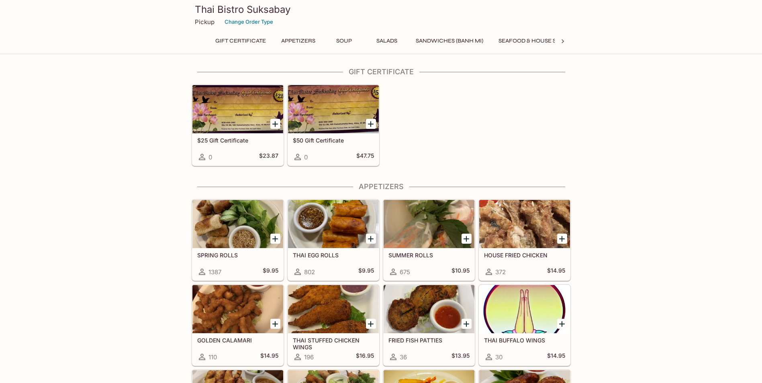  Describe the element at coordinates (371, 124) in the screenshot. I see `button: Add $50 Gift Certificate` at that location.